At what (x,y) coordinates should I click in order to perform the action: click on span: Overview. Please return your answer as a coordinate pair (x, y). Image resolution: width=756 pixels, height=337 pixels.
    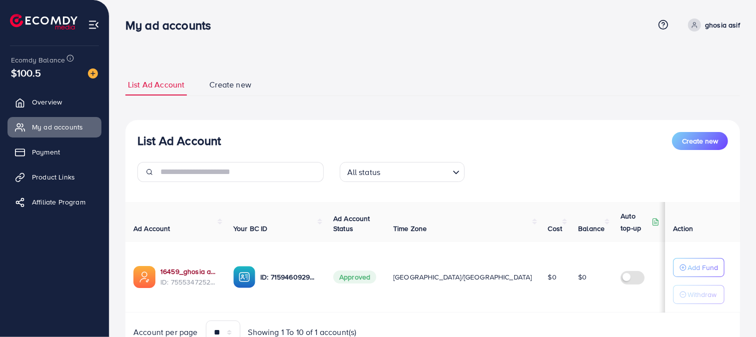
    Looking at the image, I should click on (47, 102).